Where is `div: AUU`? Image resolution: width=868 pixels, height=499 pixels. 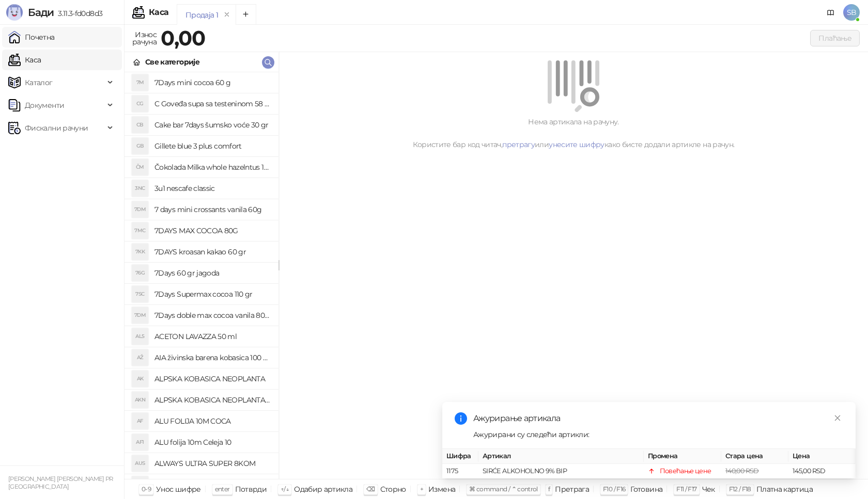
div: AUU is located at coordinates (140, 485).